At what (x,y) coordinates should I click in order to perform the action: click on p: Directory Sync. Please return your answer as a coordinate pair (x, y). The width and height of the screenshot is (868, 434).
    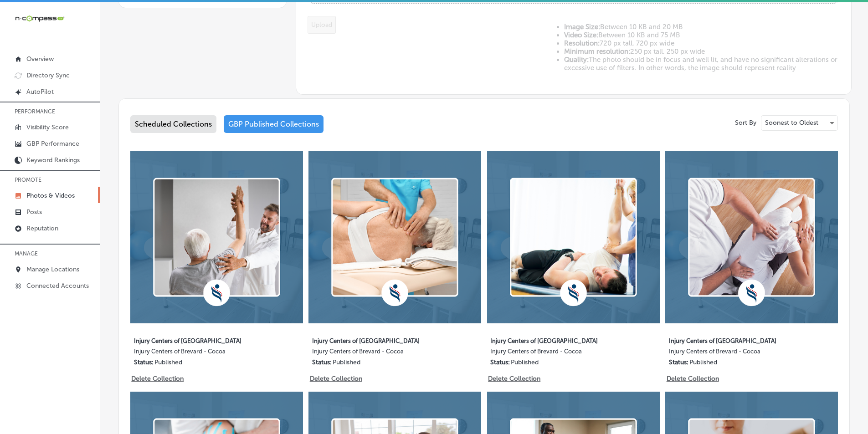
    Looking at the image, I should click on (48, 75).